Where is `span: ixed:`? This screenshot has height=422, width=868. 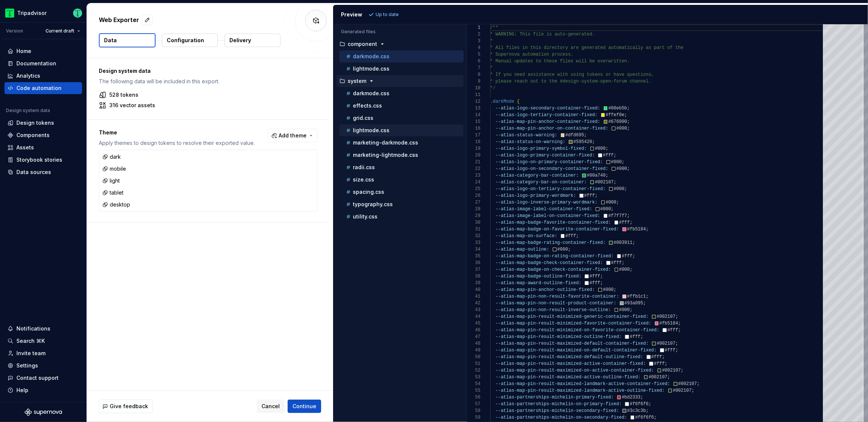
span: ixed: is located at coordinates (637, 356).